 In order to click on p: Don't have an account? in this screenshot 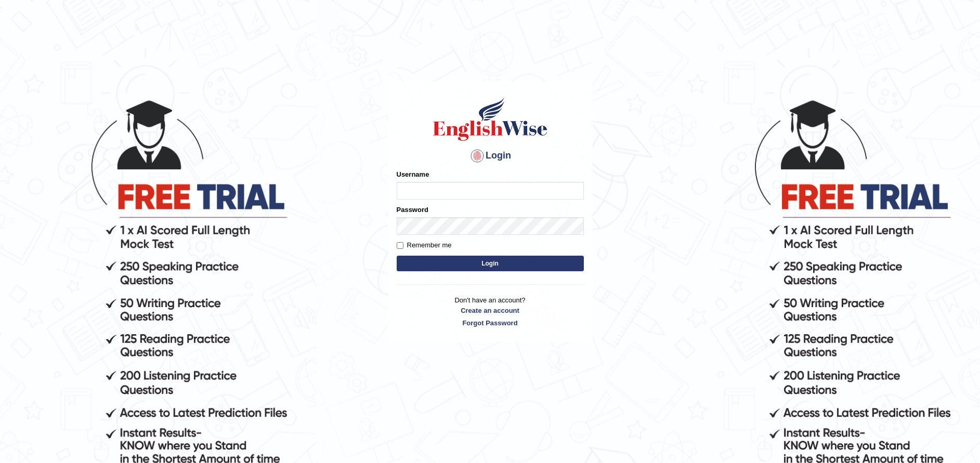, I will do `click(490, 311)`.